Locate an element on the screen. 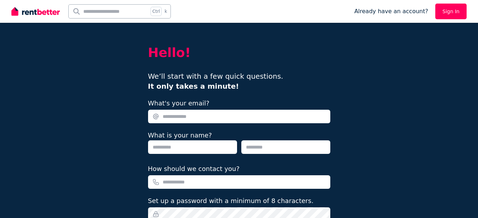 This screenshot has height=218, width=478. label: Set up a password with a minimum of 8 characters. is located at coordinates (230, 201).